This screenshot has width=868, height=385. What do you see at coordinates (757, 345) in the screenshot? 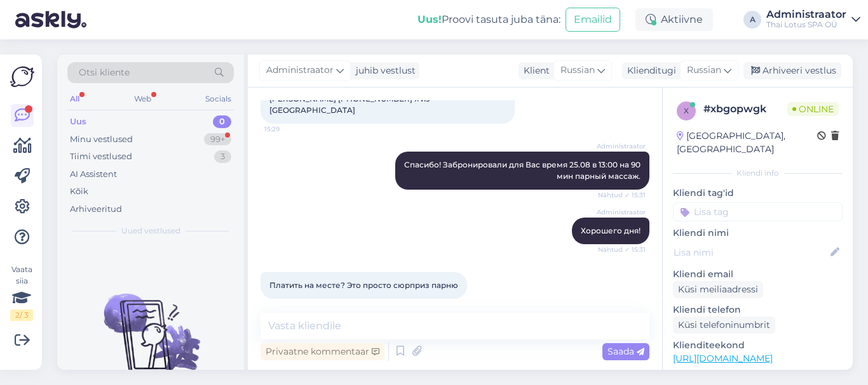
I see `p: Klienditeekond` at bounding box center [757, 345].